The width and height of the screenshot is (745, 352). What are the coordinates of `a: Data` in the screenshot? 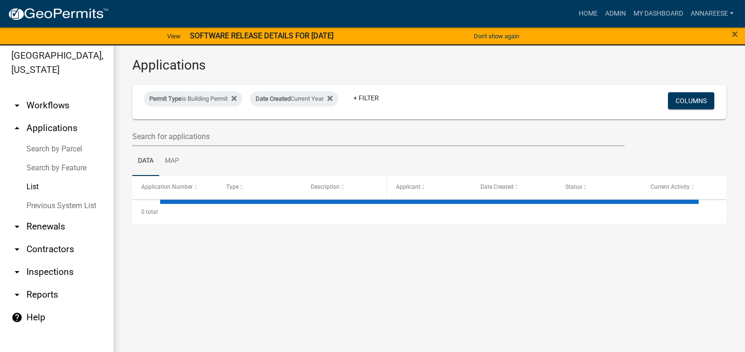 It's located at (146, 161).